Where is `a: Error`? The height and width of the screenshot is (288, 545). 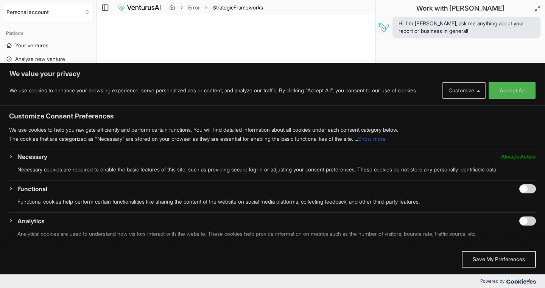 a: Error is located at coordinates (194, 8).